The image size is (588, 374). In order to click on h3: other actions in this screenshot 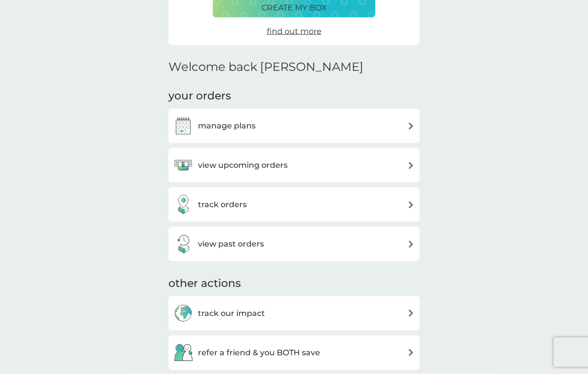, I will do `click(204, 283)`.